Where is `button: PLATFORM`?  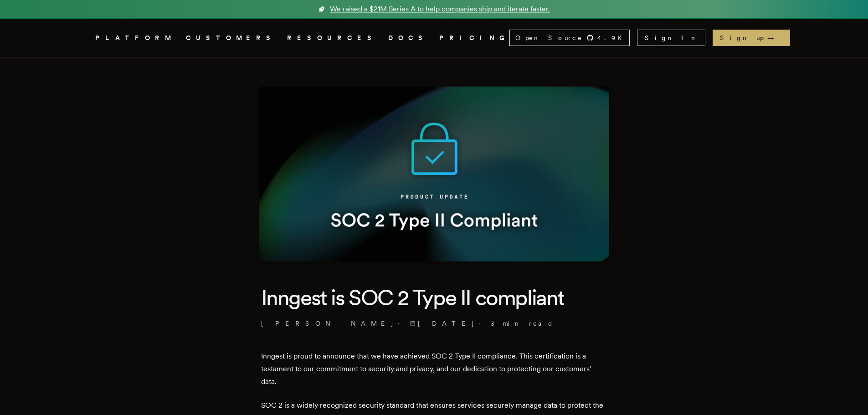 button: PLATFORM is located at coordinates (135, 38).